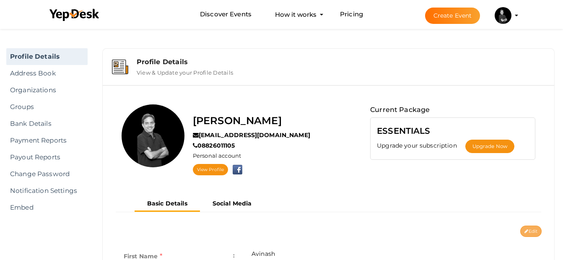 The image size is (563, 260). I want to click on label: Personal account, so click(217, 155).